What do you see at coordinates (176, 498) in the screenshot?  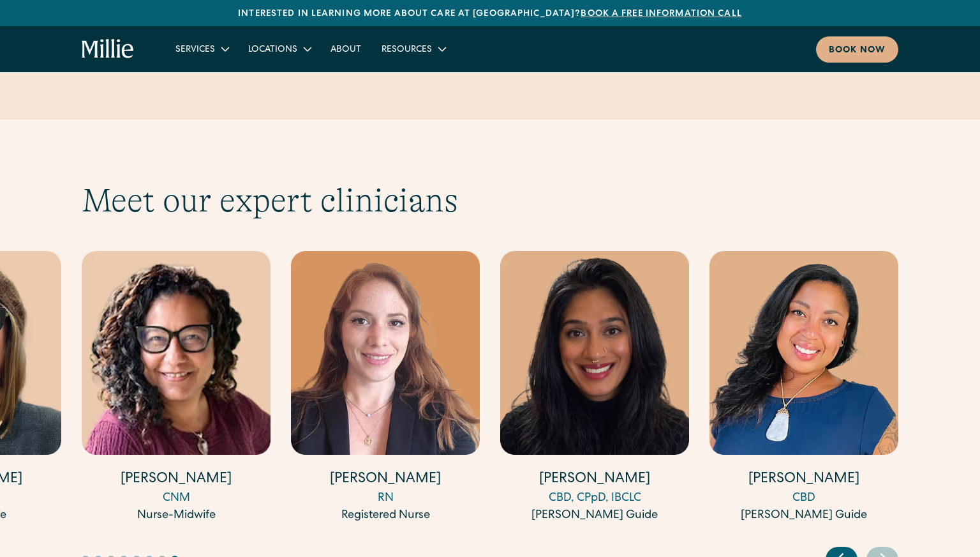 I see `div: CNM` at bounding box center [176, 498].